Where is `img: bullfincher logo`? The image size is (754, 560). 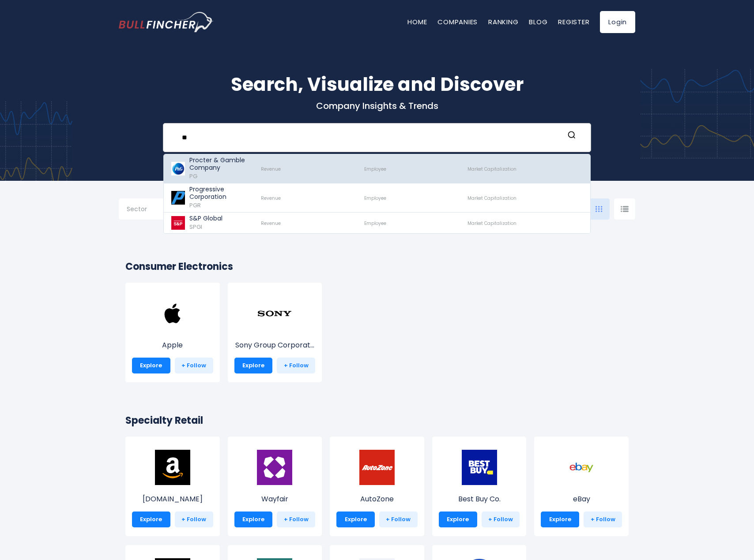 img: bullfincher logo is located at coordinates (166, 22).